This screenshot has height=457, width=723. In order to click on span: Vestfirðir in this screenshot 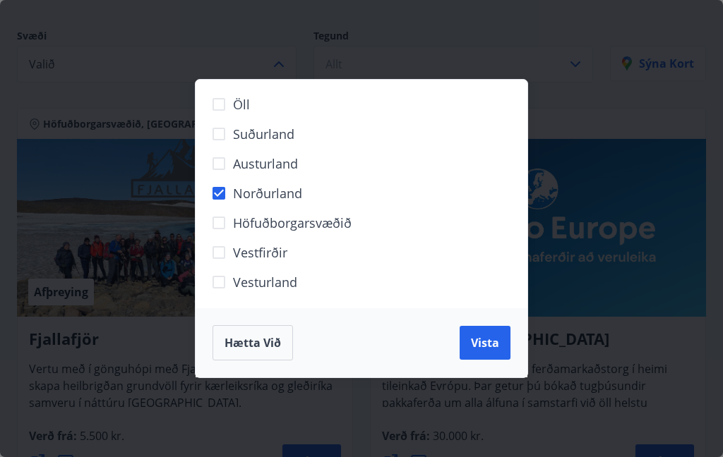, I will do `click(260, 253)`.